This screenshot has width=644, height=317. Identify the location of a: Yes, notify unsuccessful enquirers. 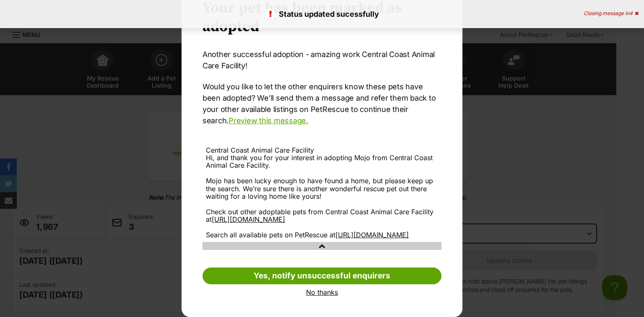
(322, 276).